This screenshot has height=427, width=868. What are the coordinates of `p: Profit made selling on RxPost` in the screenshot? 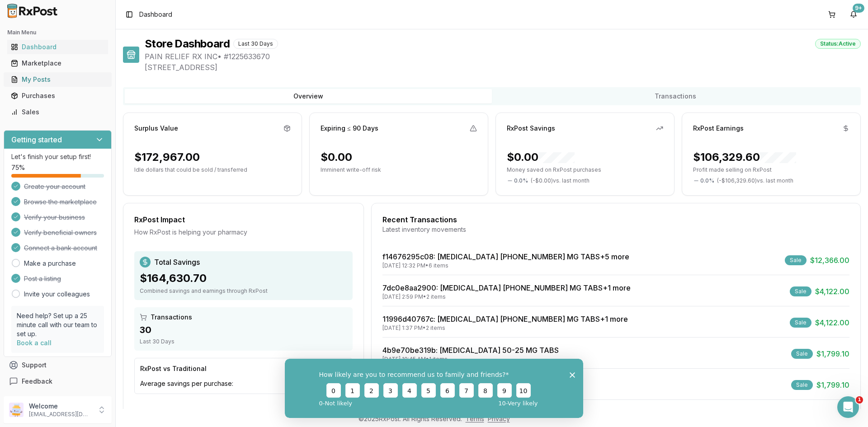 It's located at (771, 170).